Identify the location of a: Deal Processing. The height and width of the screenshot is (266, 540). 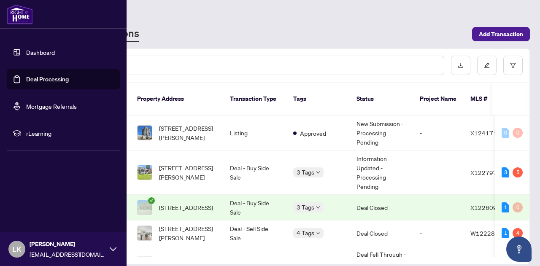
(47, 79).